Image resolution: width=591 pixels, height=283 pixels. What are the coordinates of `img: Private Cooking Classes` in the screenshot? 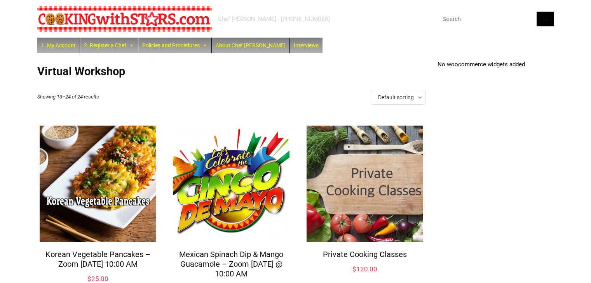 It's located at (364, 184).